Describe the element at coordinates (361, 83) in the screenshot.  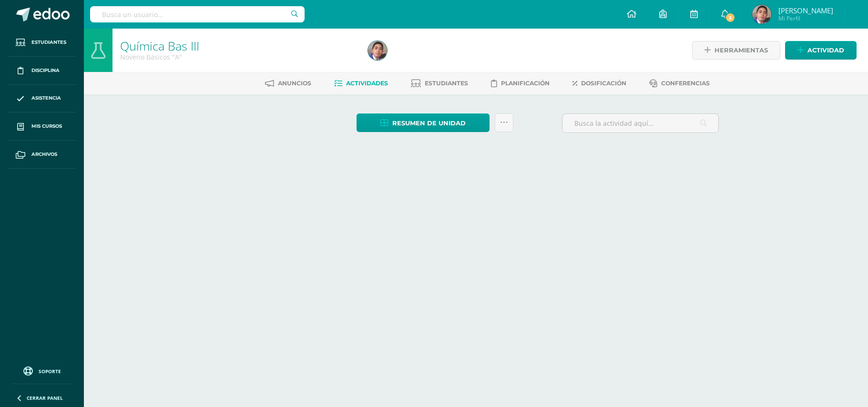
I see `a: Actividades` at that location.